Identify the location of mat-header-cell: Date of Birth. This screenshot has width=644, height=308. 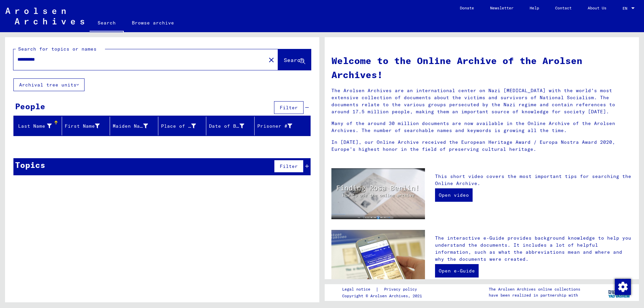
(231, 126).